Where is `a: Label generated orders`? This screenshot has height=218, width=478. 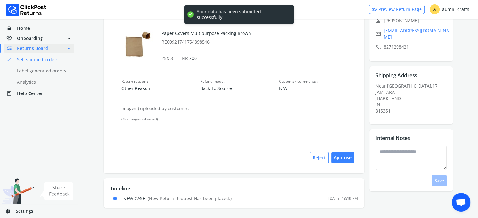
a: Label generated orders is located at coordinates (43, 71).